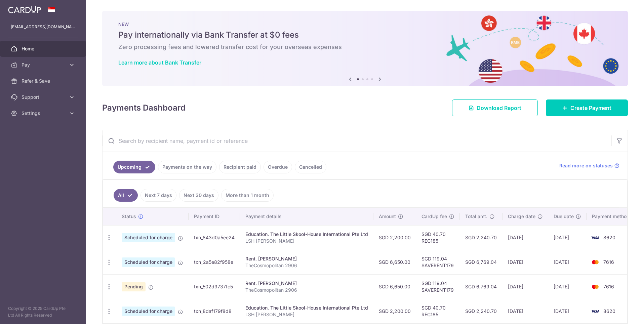 The image size is (644, 324). Describe the element at coordinates (247, 196) in the screenshot. I see `a: More than 1 month` at that location.